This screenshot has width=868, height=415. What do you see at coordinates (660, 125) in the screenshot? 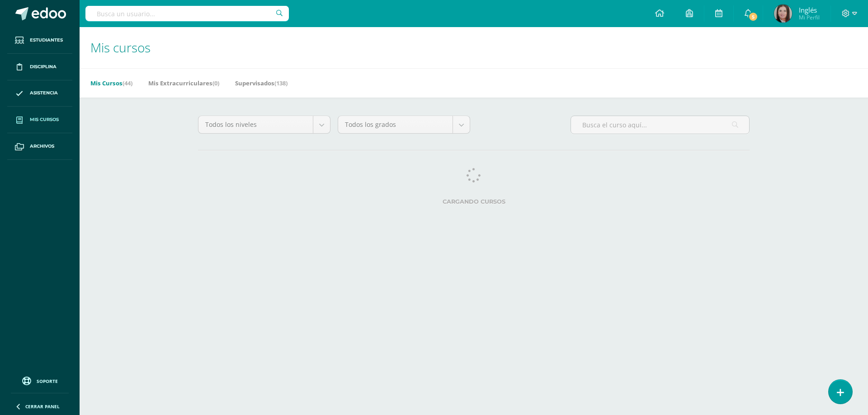
I see `input: Busca el curso aquí...` at bounding box center [660, 125].